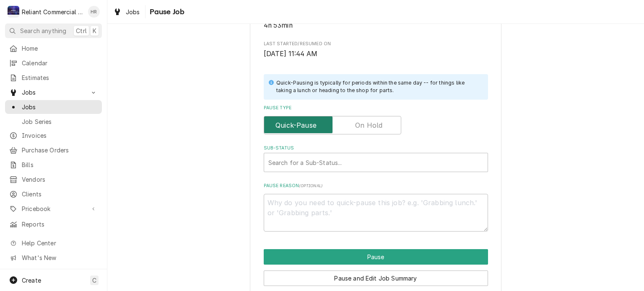  I want to click on a: Purchase Orders, so click(53, 150).